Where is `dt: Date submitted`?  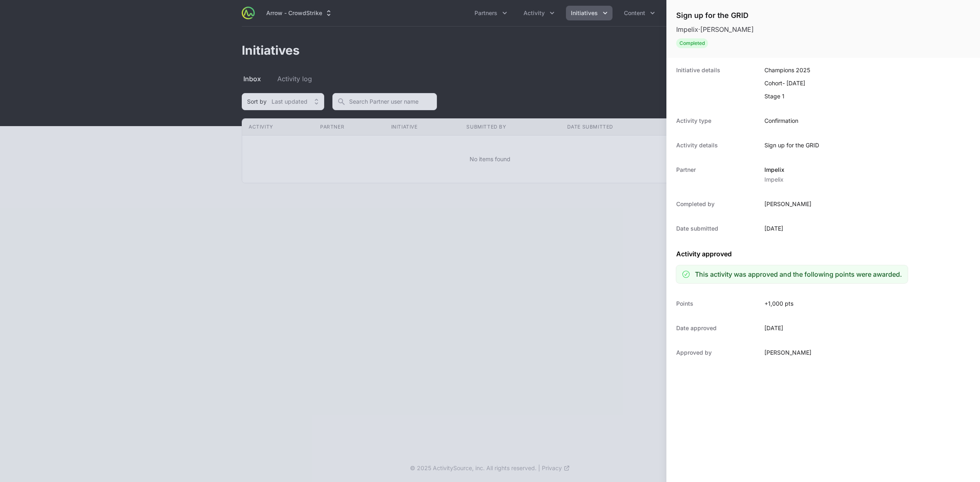
dt: Date submitted is located at coordinates (715, 229).